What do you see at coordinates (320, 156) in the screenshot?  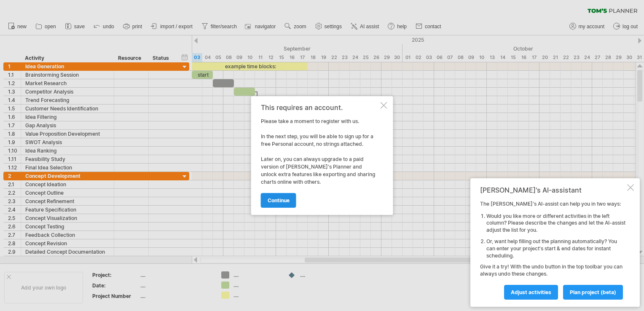 I see `div: Please take a moment to register with us. In the next step, you will be able to sign up for a fre...` at bounding box center [320, 156].